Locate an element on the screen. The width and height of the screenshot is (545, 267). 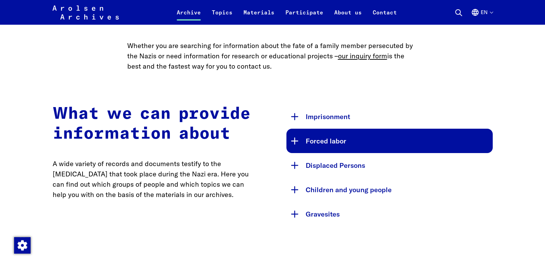
a: Participate is located at coordinates (304, 16).